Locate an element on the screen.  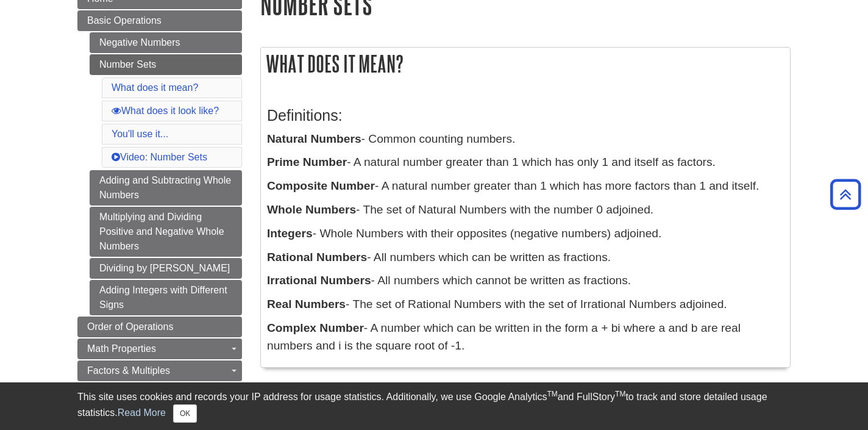
span: Order of Operations is located at coordinates (130, 326).